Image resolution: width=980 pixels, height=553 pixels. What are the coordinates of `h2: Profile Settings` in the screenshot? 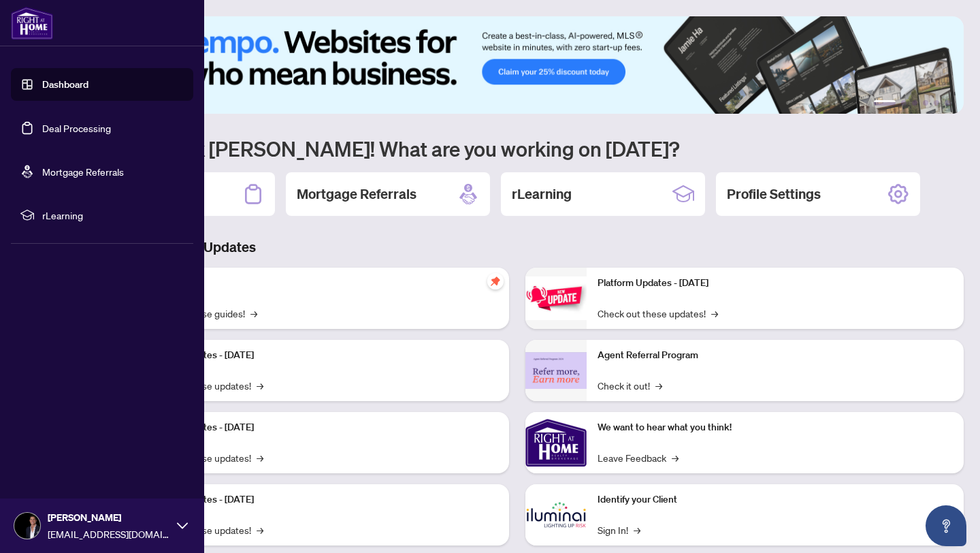 It's located at (774, 194).